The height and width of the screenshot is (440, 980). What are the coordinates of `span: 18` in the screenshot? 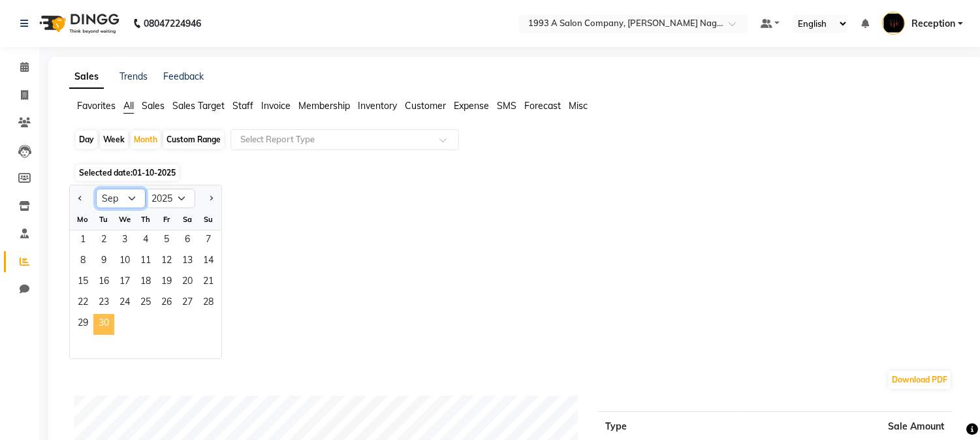 It's located at (146, 283).